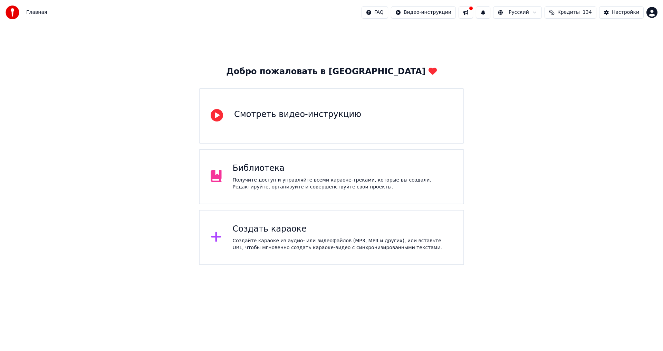  Describe the element at coordinates (568, 12) in the screenshot. I see `span: Кредиты` at that location.